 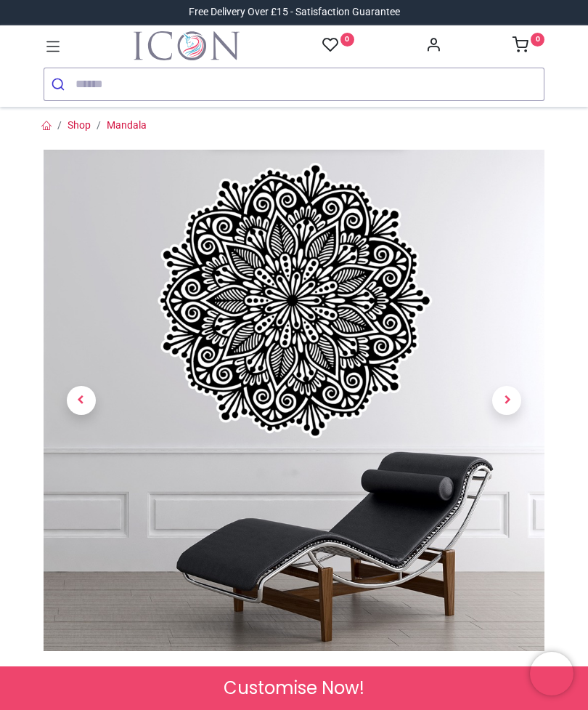 What do you see at coordinates (507, 400) in the screenshot?
I see `a: Next` at bounding box center [507, 400].